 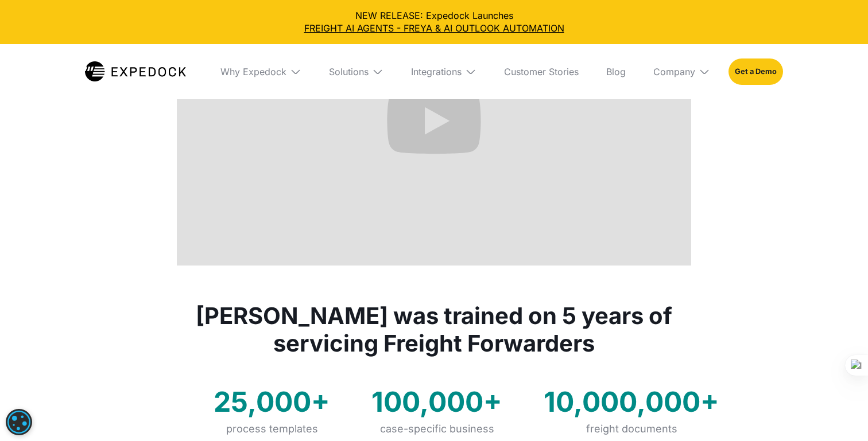 What do you see at coordinates (271, 402) in the screenshot?
I see `p: 25,000+` at bounding box center [271, 402].